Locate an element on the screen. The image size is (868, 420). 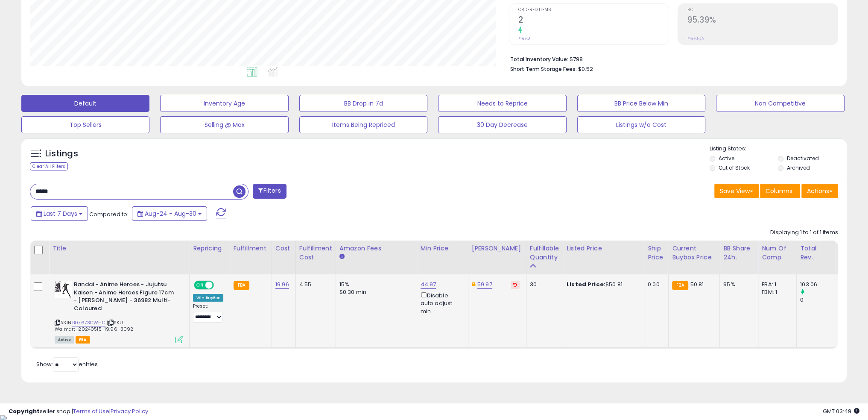
div: Listed Price is located at coordinates (603, 248).